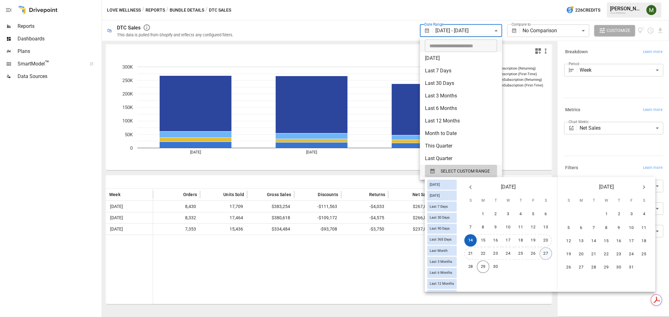  What do you see at coordinates (442, 284) in the screenshot?
I see `span: Last 12 Months` at bounding box center [442, 284].